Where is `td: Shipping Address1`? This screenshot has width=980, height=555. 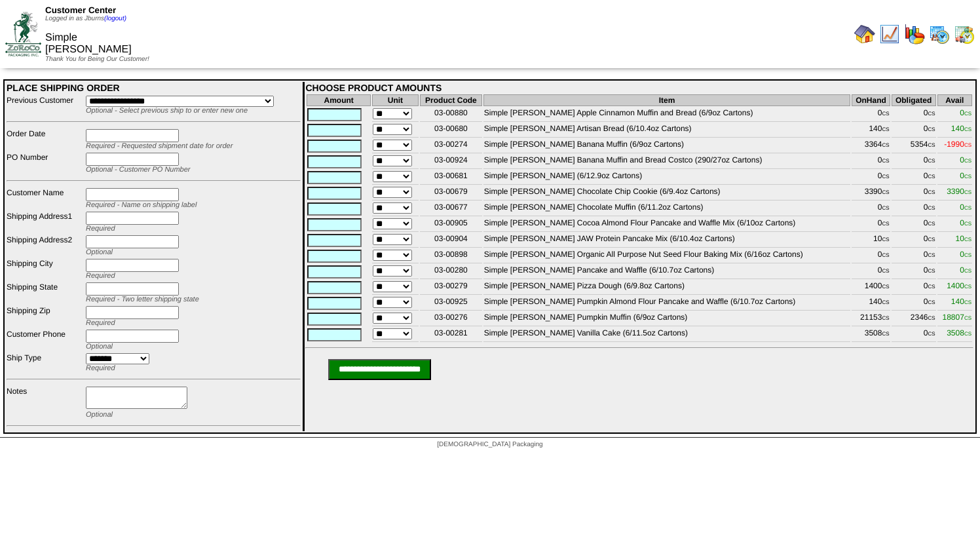 td: Shipping Address1 is located at coordinates (44, 223).